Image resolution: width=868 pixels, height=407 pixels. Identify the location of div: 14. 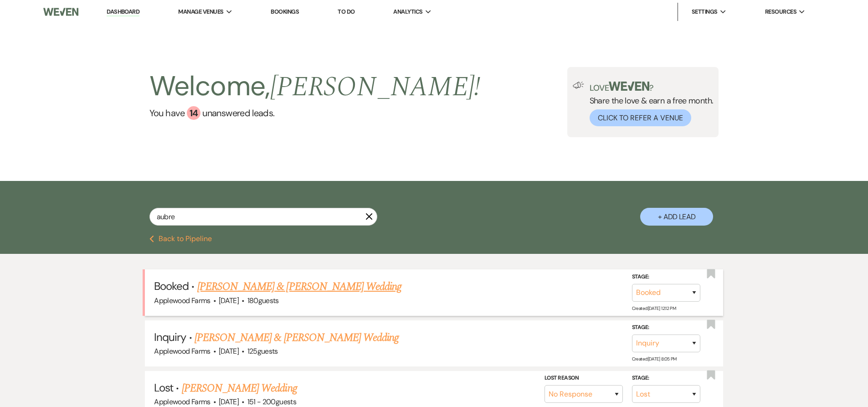
(193, 113).